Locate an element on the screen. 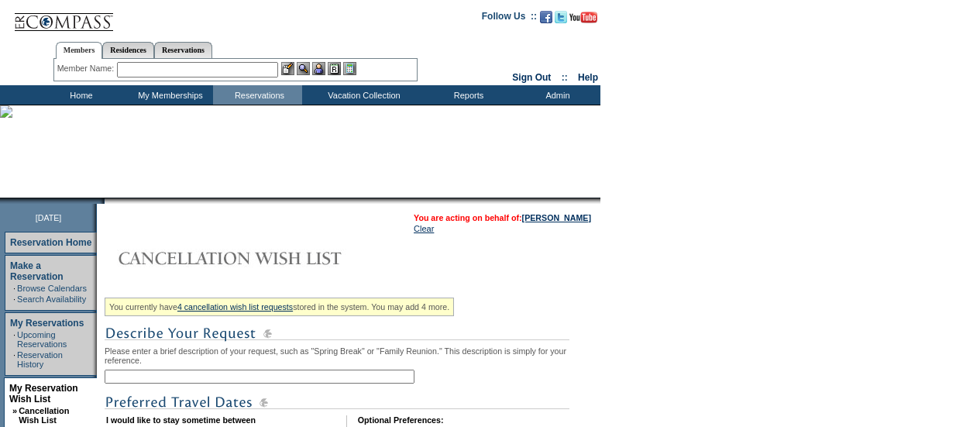  a: Residences is located at coordinates (128, 50).